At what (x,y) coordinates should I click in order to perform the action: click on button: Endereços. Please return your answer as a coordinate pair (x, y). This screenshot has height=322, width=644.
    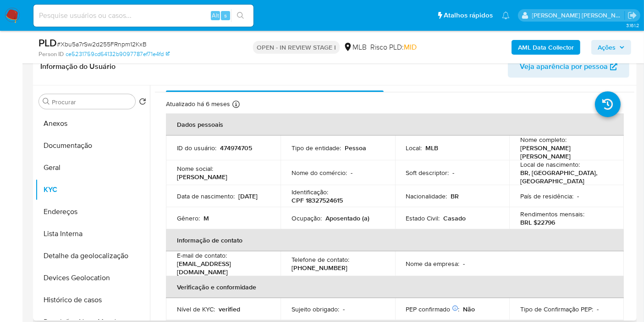
    Looking at the image, I should click on (93, 212).